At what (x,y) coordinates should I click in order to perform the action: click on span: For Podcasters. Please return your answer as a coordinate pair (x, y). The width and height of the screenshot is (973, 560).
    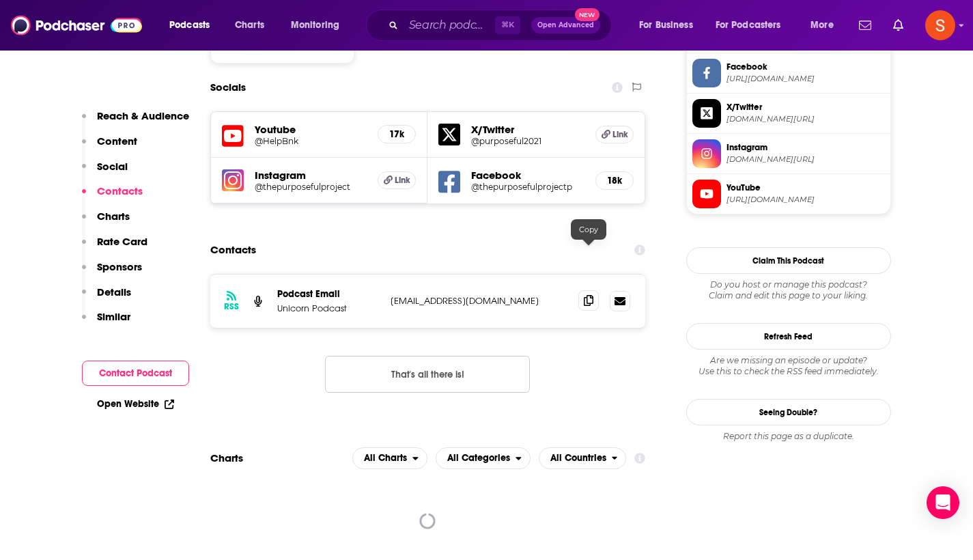
    Looking at the image, I should click on (749, 25).